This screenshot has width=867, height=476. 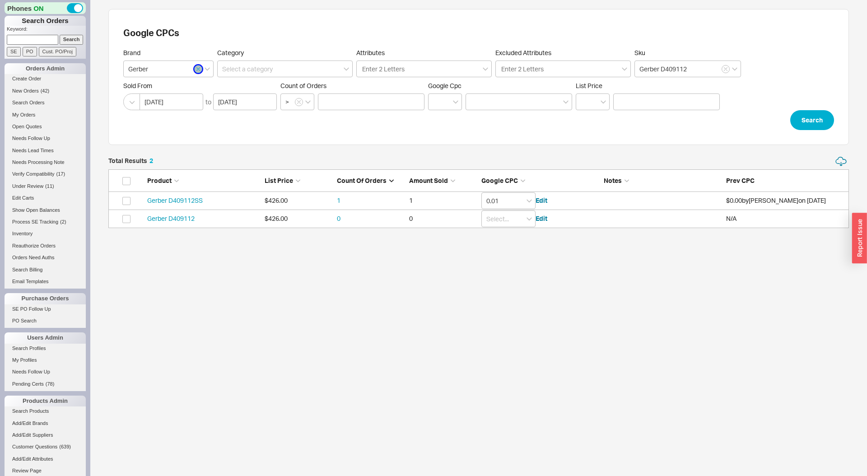 What do you see at coordinates (812, 120) in the screenshot?
I see `button: Search` at bounding box center [812, 120].